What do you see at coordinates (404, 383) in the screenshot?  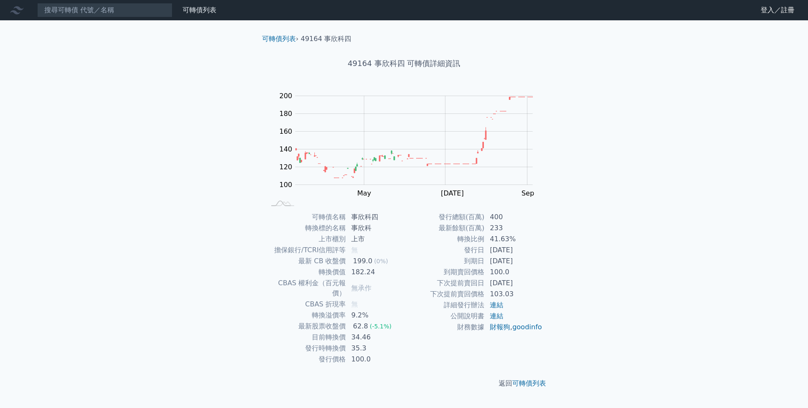 I see `p: 返回` at bounding box center [404, 383].